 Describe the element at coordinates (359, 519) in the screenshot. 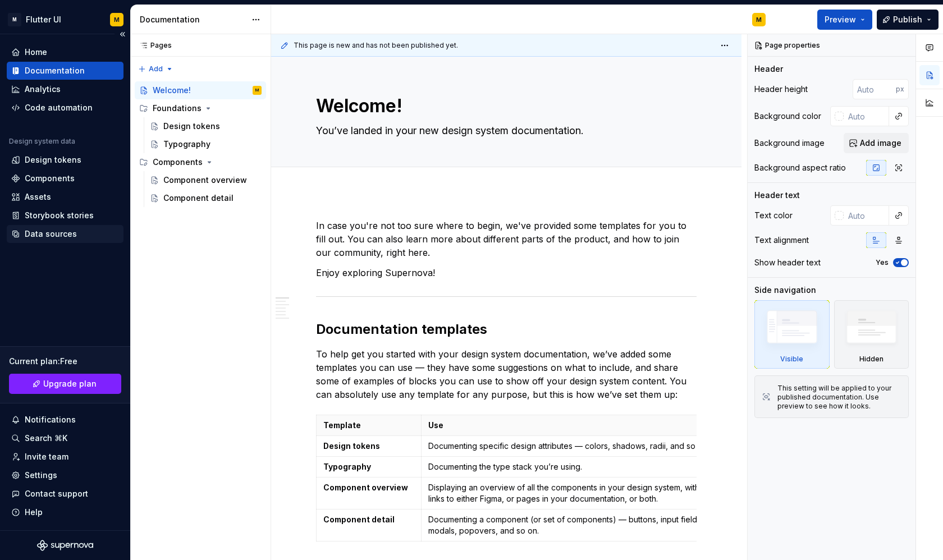

I see `strong: Component detail` at that location.